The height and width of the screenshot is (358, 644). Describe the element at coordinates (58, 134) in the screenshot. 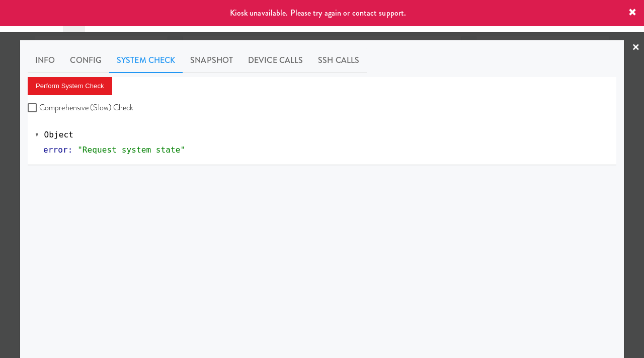

I see `span: Object` at that location.